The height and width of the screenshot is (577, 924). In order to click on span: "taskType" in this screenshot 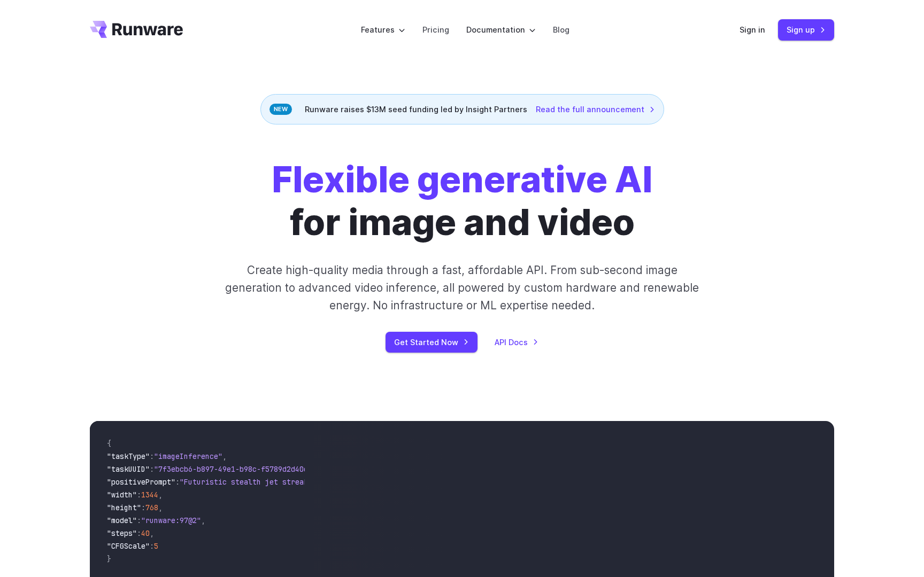, I will do `click(128, 456)`.